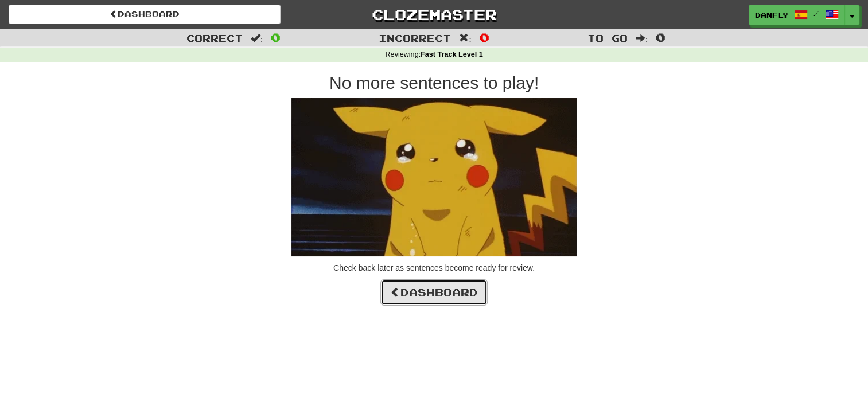 The width and height of the screenshot is (868, 406). What do you see at coordinates (608, 38) in the screenshot?
I see `span: To go` at bounding box center [608, 38].